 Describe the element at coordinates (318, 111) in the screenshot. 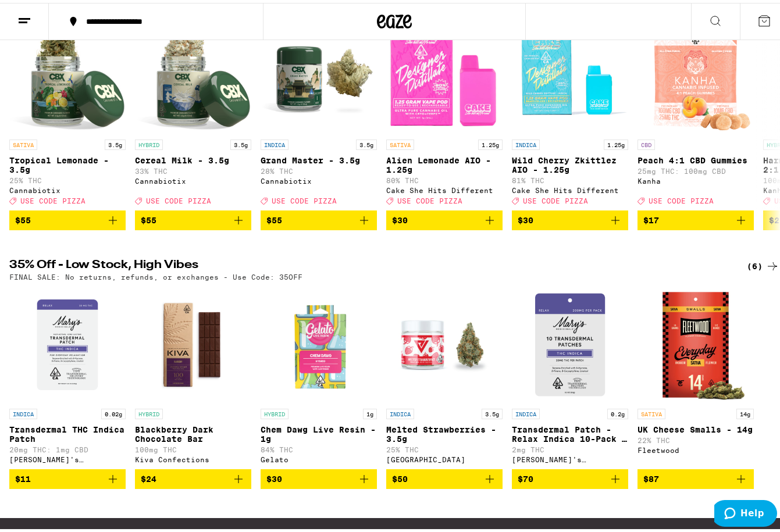

I see `a: Open page for Grand Master - 3.5g from Cannabiotix` at that location.